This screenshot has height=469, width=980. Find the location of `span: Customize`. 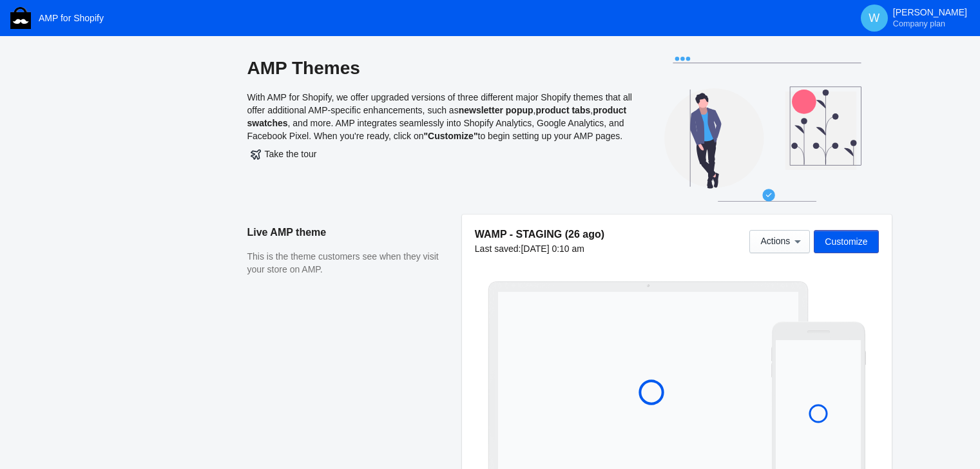

span: Customize is located at coordinates (846, 241).